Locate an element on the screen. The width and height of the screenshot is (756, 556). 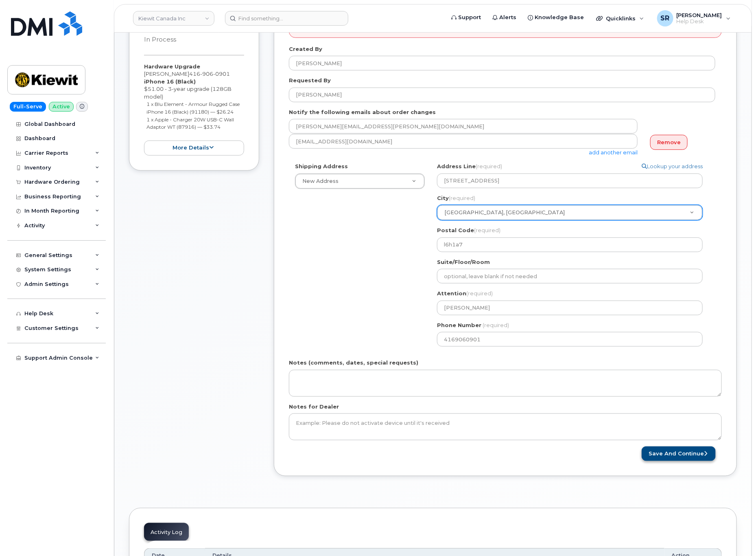
span: New Address is located at coordinates (320, 181).